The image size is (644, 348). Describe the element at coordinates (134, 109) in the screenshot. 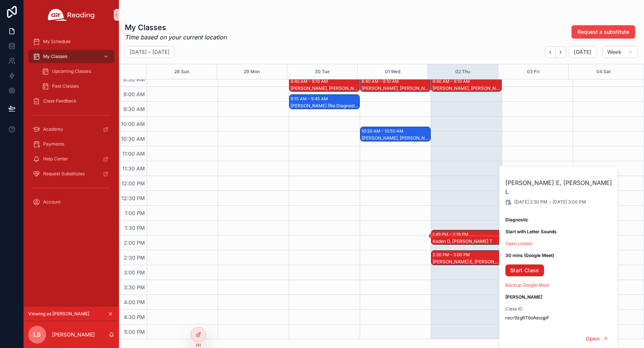

I see `span: 9:30 AM` at that location.